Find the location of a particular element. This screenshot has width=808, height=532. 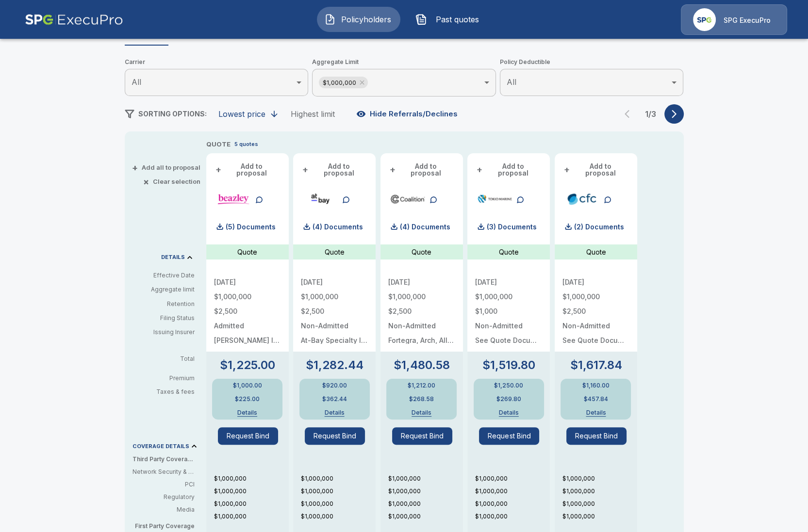

p: $1,282.44 is located at coordinates (335, 365).